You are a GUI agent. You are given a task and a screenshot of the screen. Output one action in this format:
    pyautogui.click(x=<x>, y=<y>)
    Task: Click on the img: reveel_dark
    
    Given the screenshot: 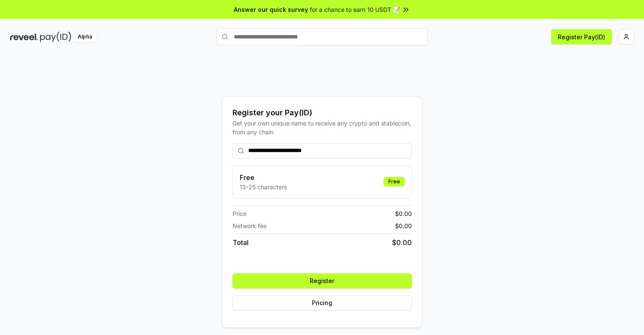 What is the action you would take?
    pyautogui.click(x=24, y=37)
    